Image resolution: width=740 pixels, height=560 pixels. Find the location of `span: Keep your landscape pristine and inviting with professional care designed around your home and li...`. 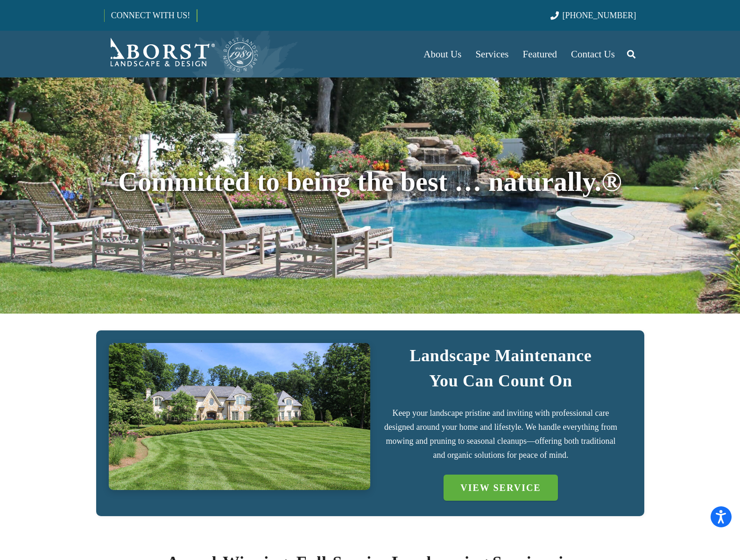

span: Keep your landscape pristine and inviting with professional care designed around your home and li... is located at coordinates (501, 434).